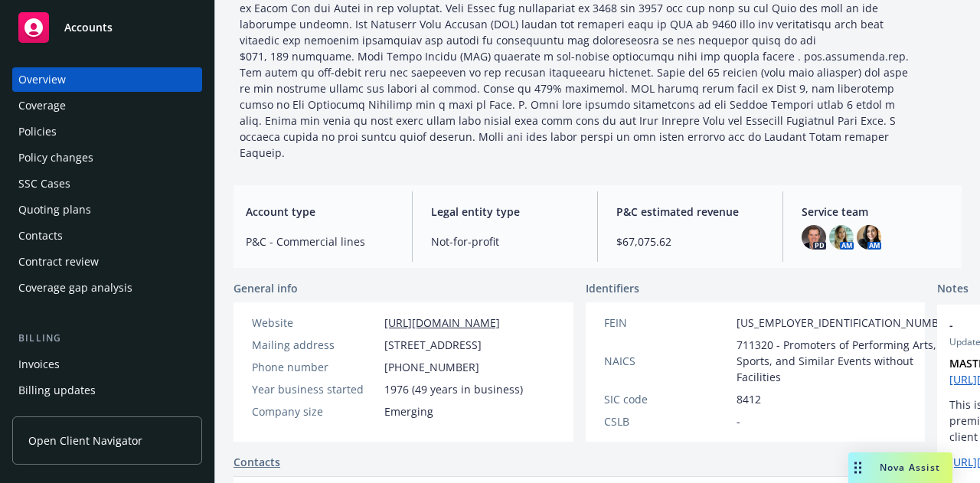 This screenshot has width=980, height=483. I want to click on div: Coverage gap analysis, so click(75, 288).